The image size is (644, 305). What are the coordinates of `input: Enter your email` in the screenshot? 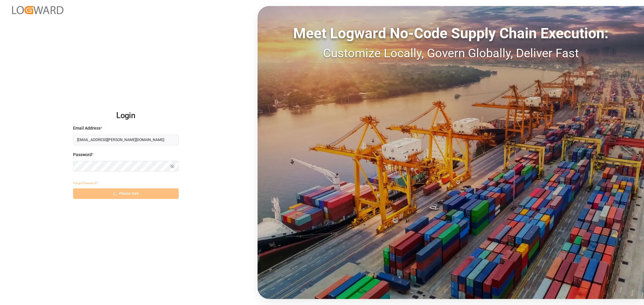 It's located at (126, 140).